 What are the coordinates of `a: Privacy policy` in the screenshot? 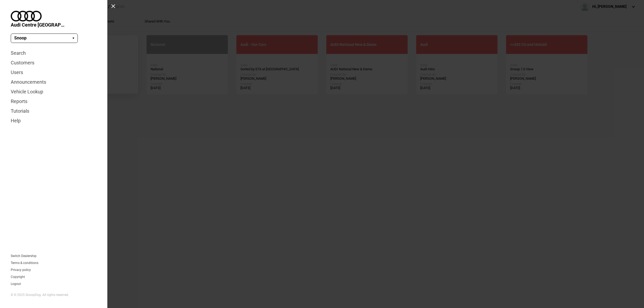 It's located at (21, 270).